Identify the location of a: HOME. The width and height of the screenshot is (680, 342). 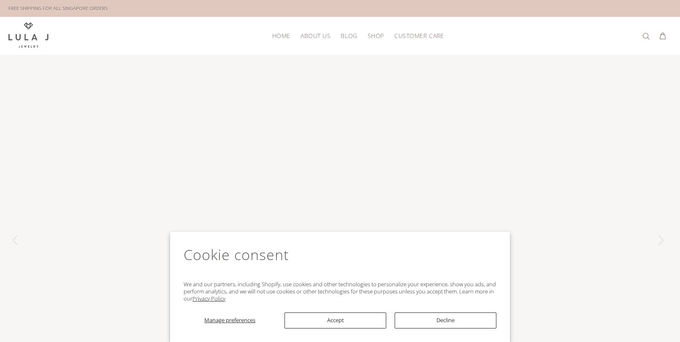
(281, 35).